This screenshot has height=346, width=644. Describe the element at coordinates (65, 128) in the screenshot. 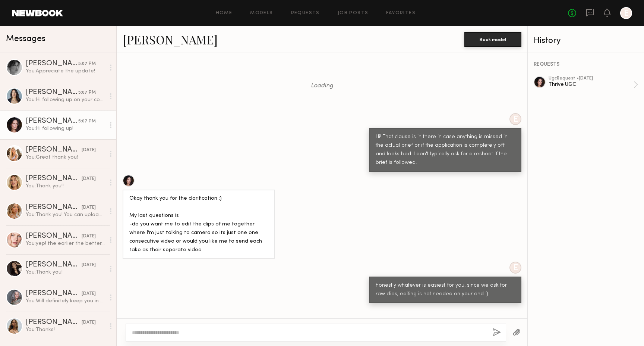

I see `div: You: Hi following up!` at that location.